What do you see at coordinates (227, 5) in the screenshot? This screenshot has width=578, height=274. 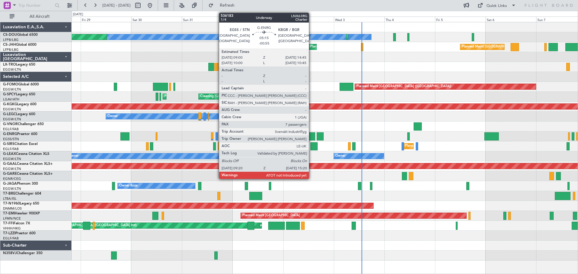 I see `span: Refresh` at bounding box center [227, 5].